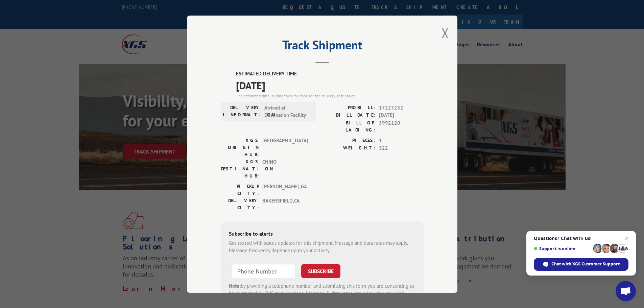 The height and width of the screenshot is (308, 644). What do you see at coordinates (285, 168) in the screenshot?
I see `span: CHINO` at bounding box center [285, 168].